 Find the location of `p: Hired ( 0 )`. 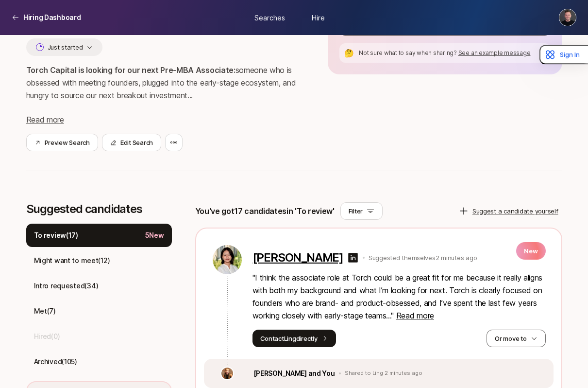

p: Hired ( 0 ) is located at coordinates (47, 337).